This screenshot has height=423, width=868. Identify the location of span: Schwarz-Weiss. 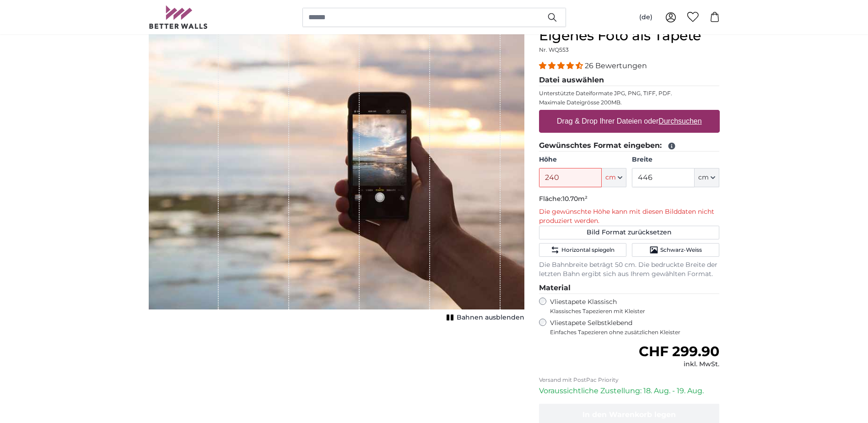
(681, 250).